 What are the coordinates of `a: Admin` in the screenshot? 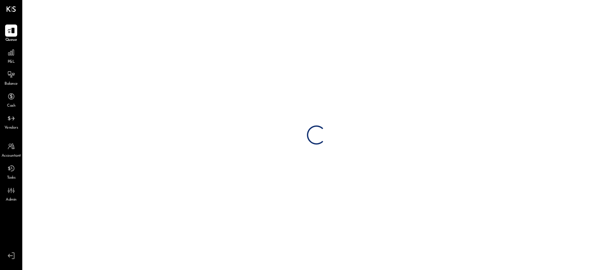 It's located at (11, 193).